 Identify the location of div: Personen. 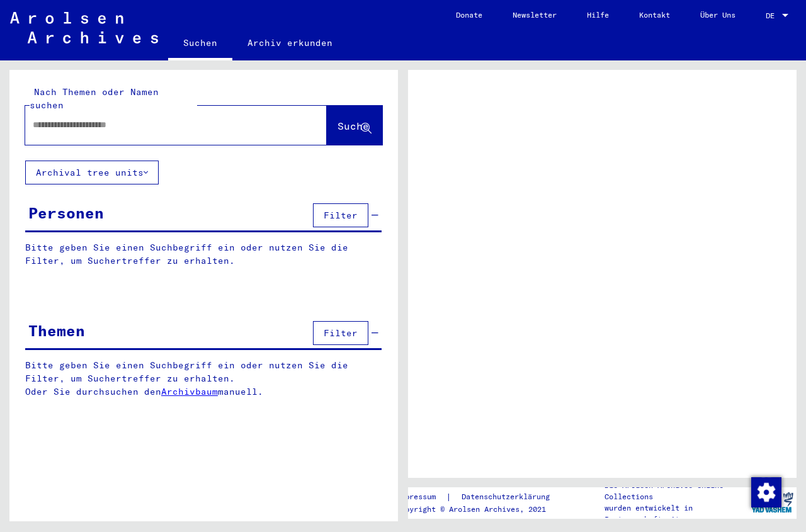
(66, 213).